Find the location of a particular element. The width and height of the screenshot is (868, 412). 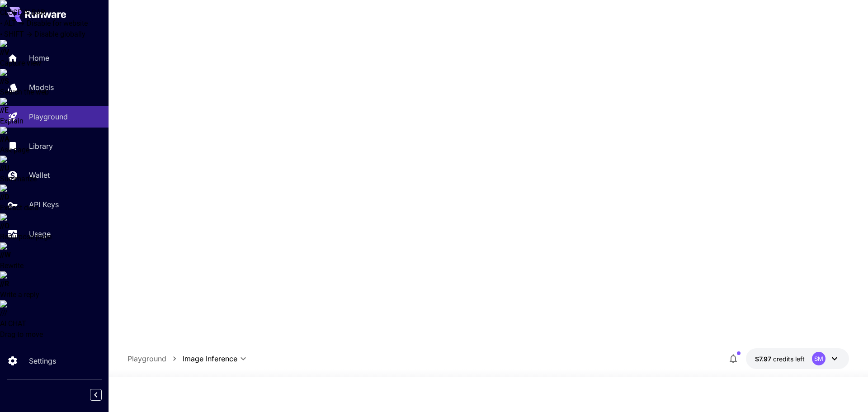

button: Collapse sidebar is located at coordinates (96, 395).